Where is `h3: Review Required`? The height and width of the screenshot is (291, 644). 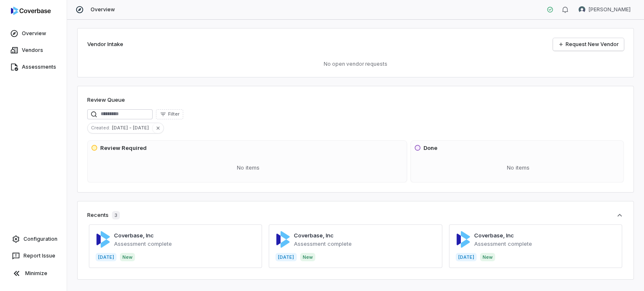
h3: Review Required is located at coordinates (124, 148).